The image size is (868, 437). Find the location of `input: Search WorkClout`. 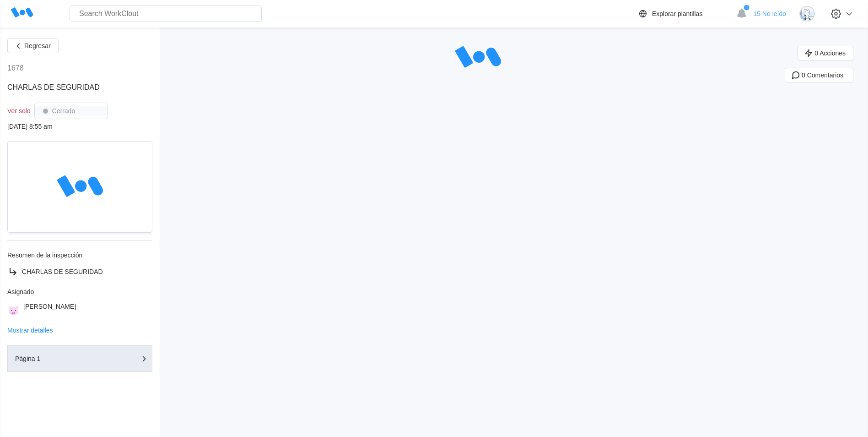

input: Search WorkClout is located at coordinates (166, 14).